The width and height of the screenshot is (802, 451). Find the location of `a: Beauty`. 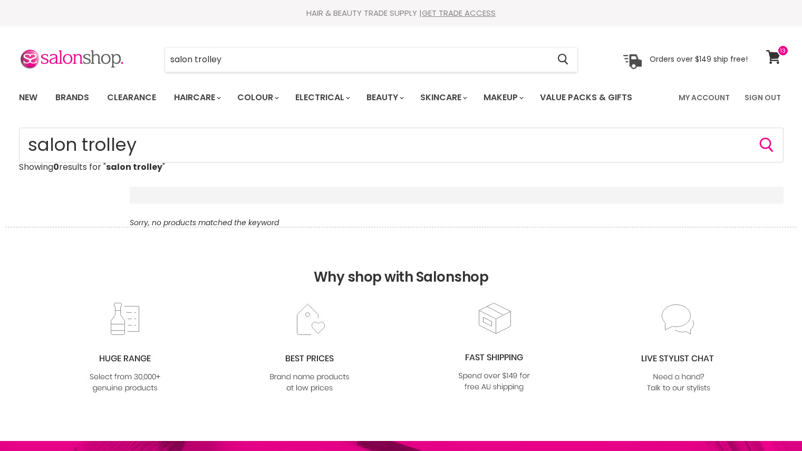

a: Beauty is located at coordinates (384, 98).